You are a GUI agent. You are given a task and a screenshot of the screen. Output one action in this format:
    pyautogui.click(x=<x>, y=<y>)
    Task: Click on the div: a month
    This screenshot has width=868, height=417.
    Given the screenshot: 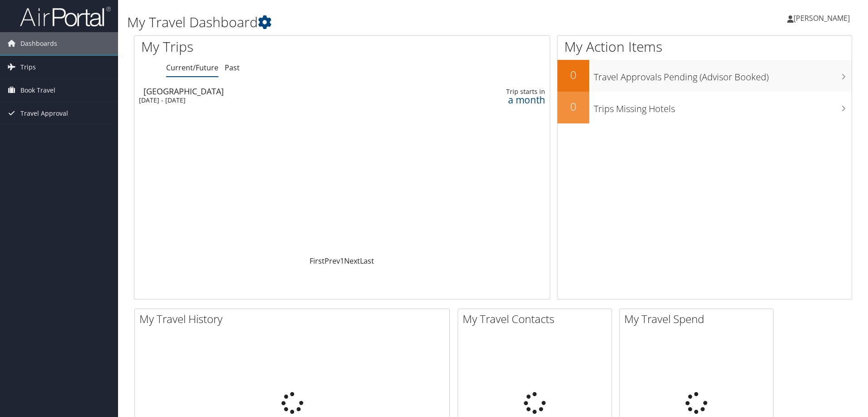 What is the action you would take?
    pyautogui.click(x=499, y=100)
    